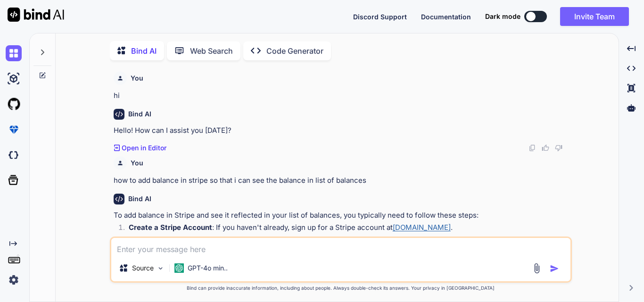  What do you see at coordinates (349, 227) in the screenshot?
I see `p: : If you haven't already, sign up for a Stripe account at .` at bounding box center [349, 227].